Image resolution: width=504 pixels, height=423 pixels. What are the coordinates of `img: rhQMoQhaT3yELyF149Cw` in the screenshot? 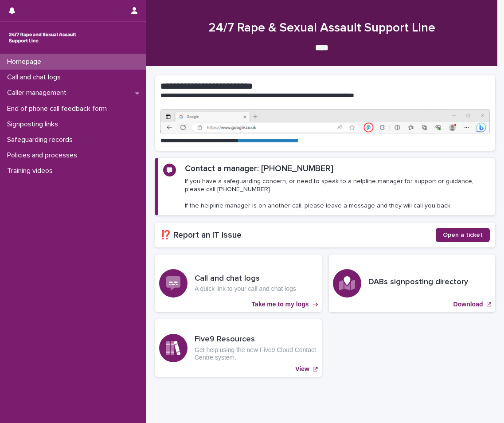 It's located at (43, 38).